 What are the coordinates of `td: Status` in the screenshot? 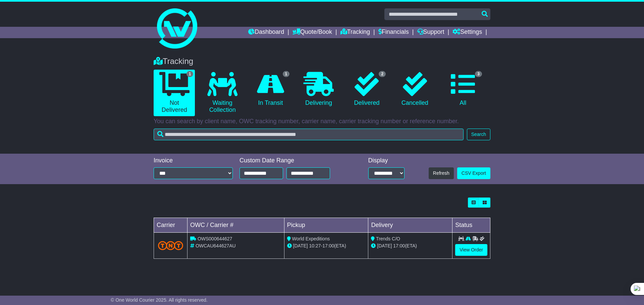 It's located at (471, 225).